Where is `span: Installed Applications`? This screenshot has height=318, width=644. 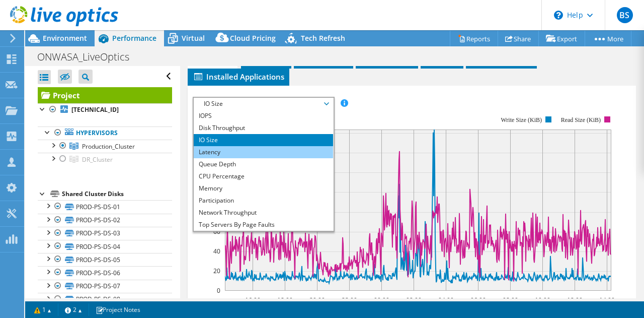
span: Installed Applications is located at coordinates (238, 77).